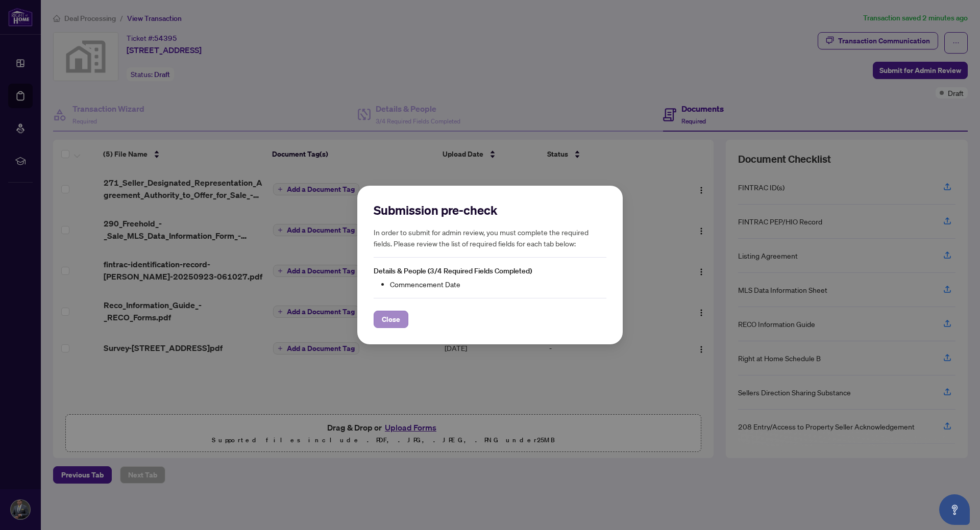 The width and height of the screenshot is (980, 530). What do you see at coordinates (498, 284) in the screenshot?
I see `li: Commencement Date` at bounding box center [498, 284].